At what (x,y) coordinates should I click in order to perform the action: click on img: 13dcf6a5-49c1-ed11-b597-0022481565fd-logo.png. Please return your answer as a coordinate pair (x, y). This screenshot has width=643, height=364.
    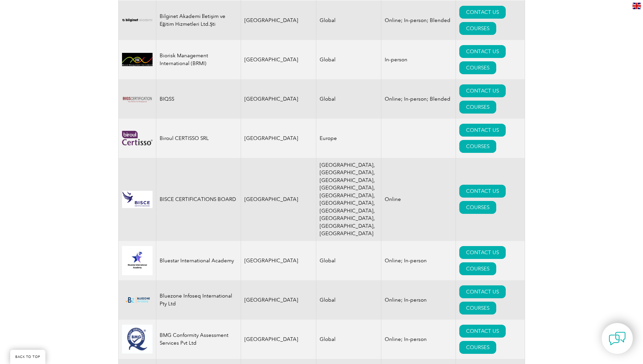
    Looking at the image, I should click on (137, 99).